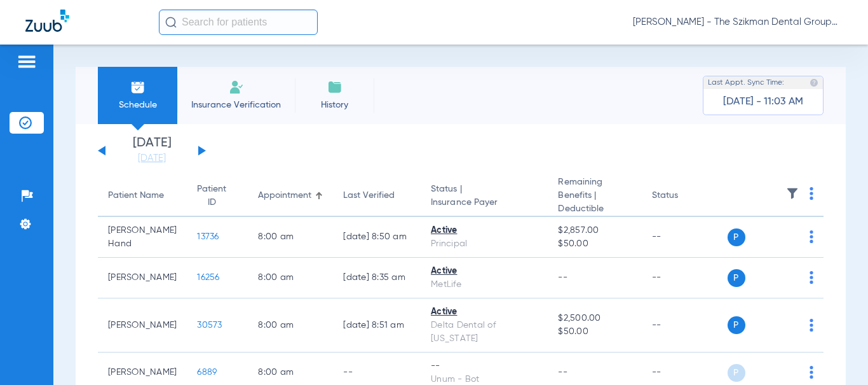  Describe the element at coordinates (594, 318) in the screenshot. I see `span: $2,500.00` at that location.